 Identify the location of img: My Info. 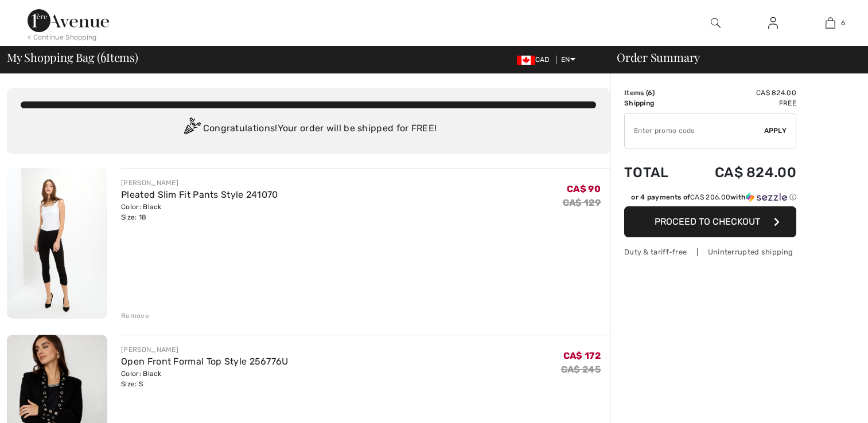
(772, 23).